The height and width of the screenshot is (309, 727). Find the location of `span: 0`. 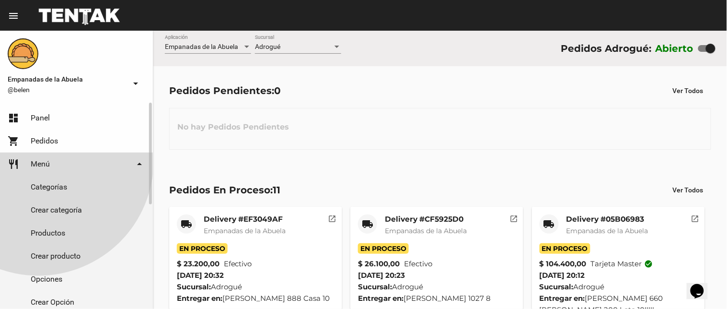

span: 0 is located at coordinates (278, 91).